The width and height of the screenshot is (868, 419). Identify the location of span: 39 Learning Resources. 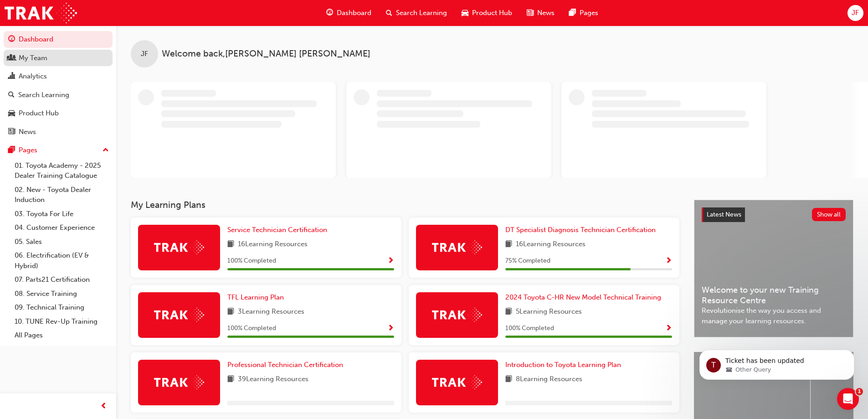
(273, 379).